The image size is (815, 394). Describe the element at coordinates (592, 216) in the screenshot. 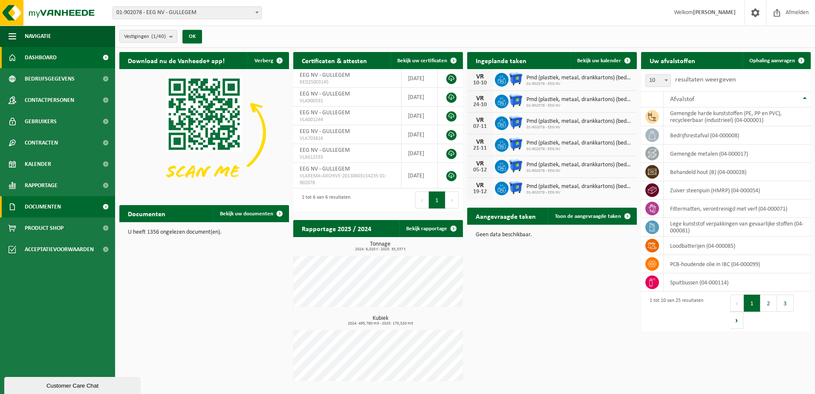

I see `a: Toon de aangevraagde taken` at that location.